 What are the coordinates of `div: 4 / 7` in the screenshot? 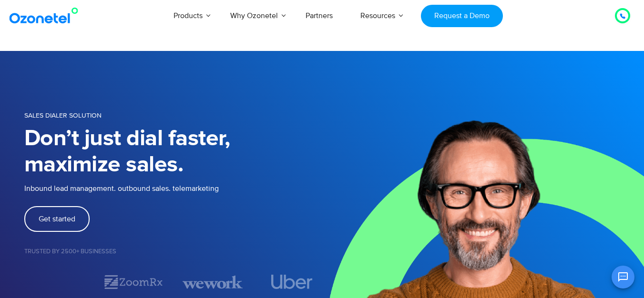 It's located at (292, 282).